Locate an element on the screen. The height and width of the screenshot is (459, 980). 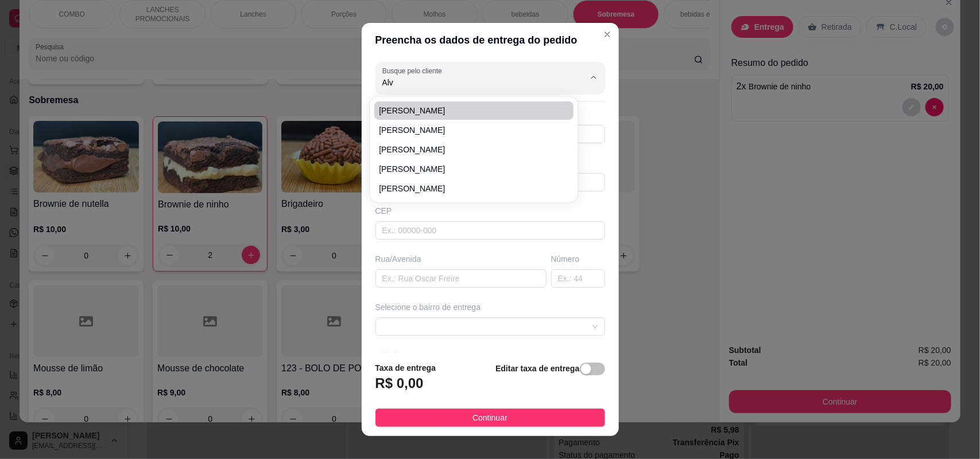
div: Cidade is located at coordinates (490, 356).